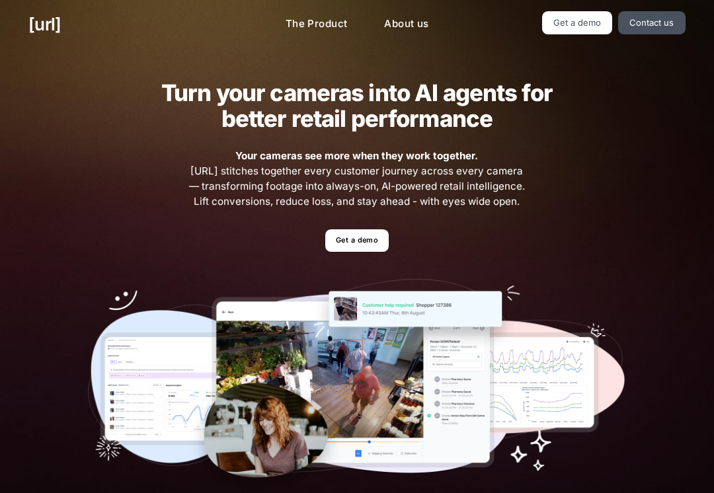 The width and height of the screenshot is (714, 493). I want to click on a: About us, so click(406, 24).